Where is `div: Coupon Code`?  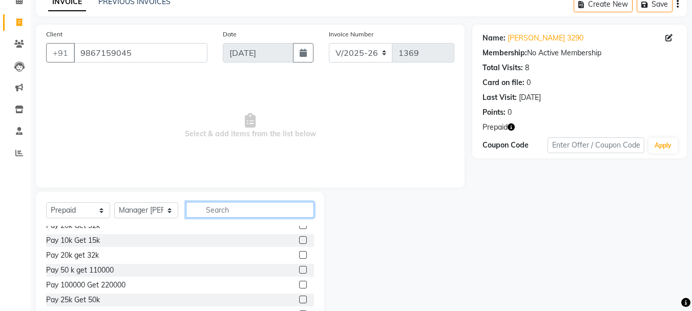 div: Coupon Code is located at coordinates (515, 145).